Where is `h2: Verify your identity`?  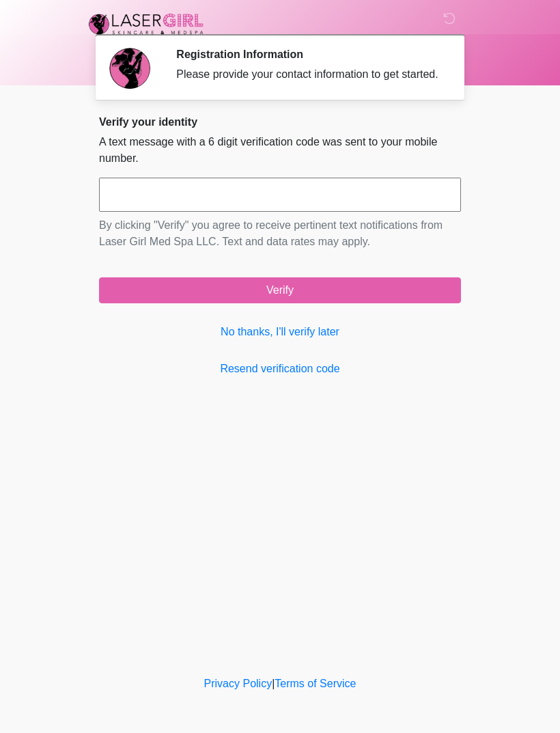 h2: Verify your identity is located at coordinates (280, 121).